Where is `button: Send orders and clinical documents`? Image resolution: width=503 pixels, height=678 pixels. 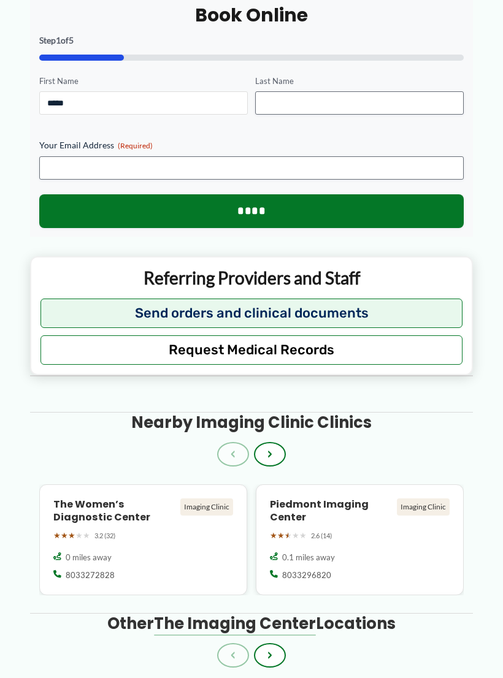 button: Send orders and clinical documents is located at coordinates (251, 313).